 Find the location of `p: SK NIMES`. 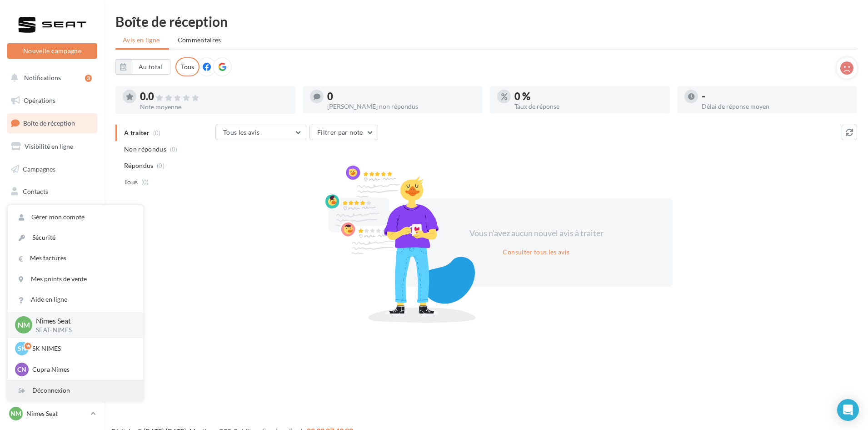

p: SK NIMES is located at coordinates (82, 349).